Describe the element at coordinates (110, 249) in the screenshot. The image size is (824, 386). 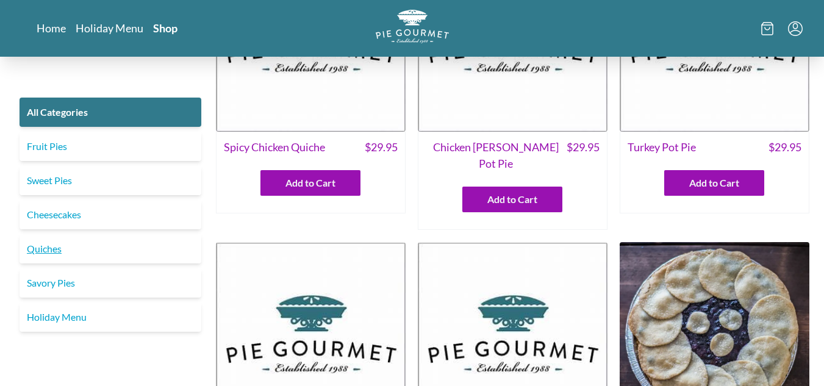
I see `a: Quiches` at that location.